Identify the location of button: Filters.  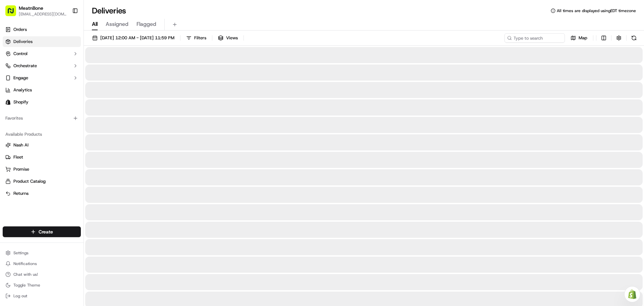
(196, 38).